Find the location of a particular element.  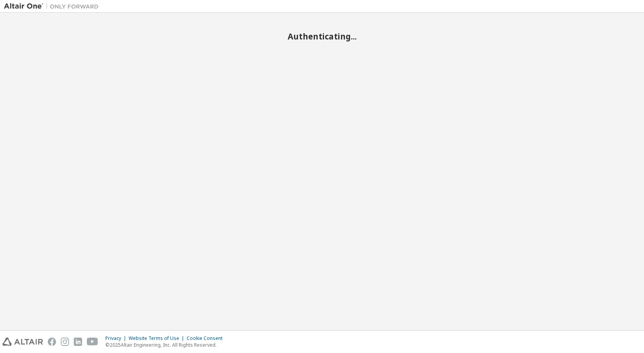

img: youtube.svg is located at coordinates (92, 341).